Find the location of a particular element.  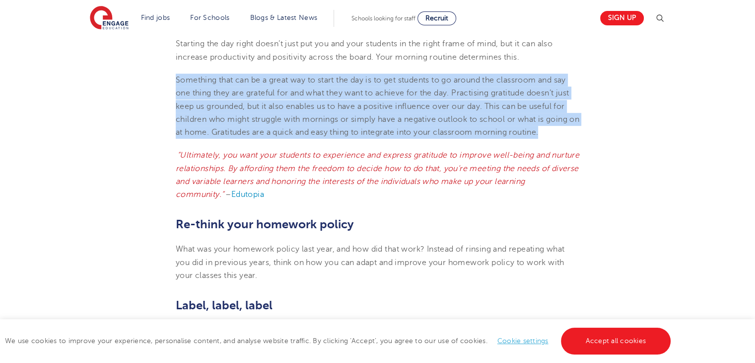

span: Edutopia is located at coordinates (248, 194).